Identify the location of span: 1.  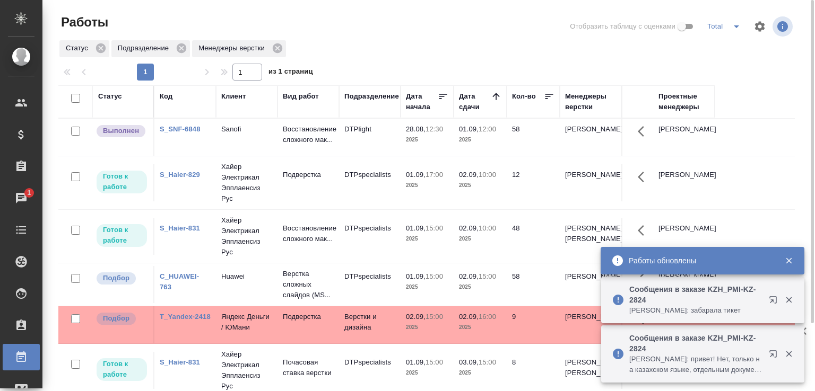
(29, 193).